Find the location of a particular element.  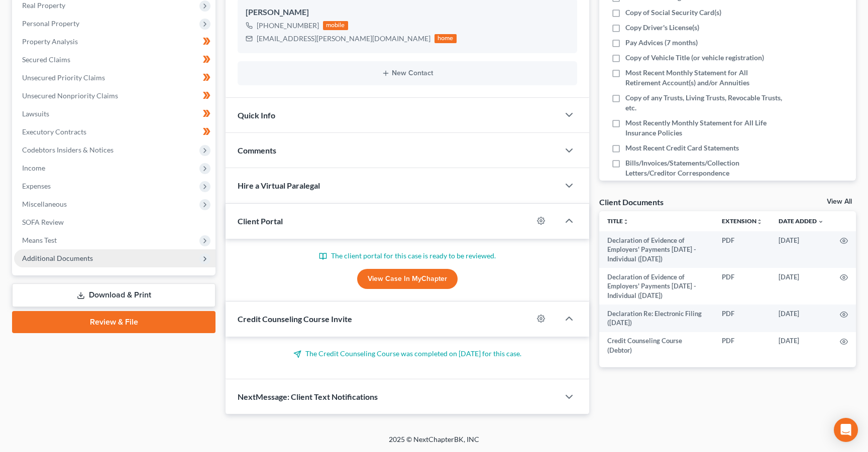

span: Unsecured Nonpriority Claims is located at coordinates (70, 95).